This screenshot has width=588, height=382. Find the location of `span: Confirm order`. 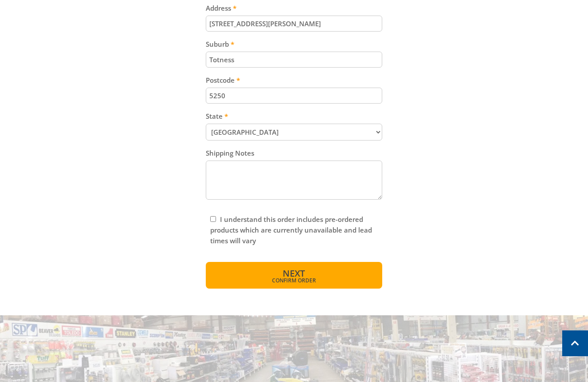

span: Confirm order is located at coordinates (294, 281).